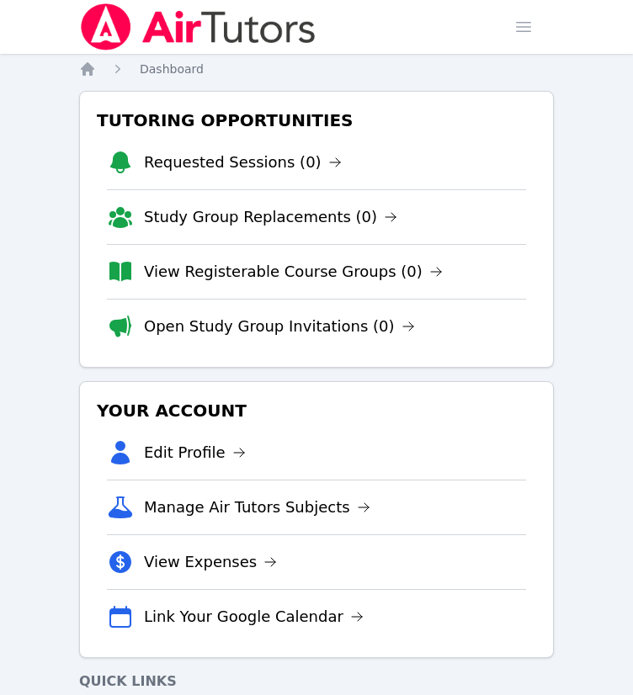 The image size is (633, 695). What do you see at coordinates (242, 162) in the screenshot?
I see `a: Requested Sessions (0)` at bounding box center [242, 162].